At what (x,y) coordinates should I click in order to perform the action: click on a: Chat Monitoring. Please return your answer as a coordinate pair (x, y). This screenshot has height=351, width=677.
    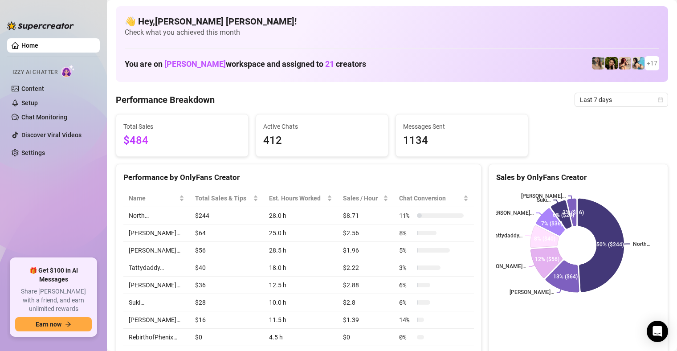
    Looking at the image, I should click on (44, 117).